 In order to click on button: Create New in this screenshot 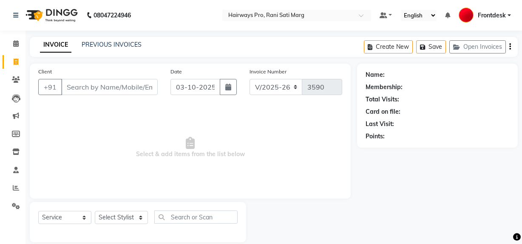, I will do `click(388, 47)`.